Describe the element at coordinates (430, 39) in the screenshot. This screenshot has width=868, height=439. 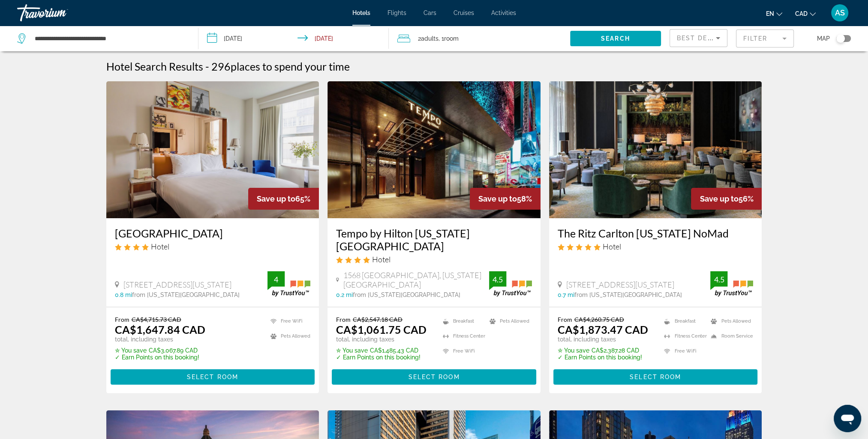
I see `span: Adults` at that location.